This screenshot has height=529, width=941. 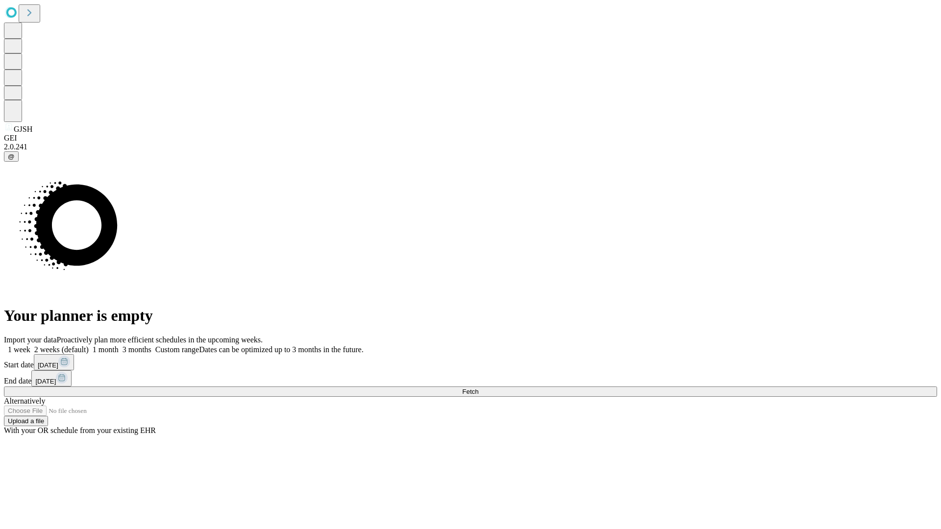 I want to click on span: Proactively plan more efficient schedules in the upcoming weeks., so click(x=160, y=340).